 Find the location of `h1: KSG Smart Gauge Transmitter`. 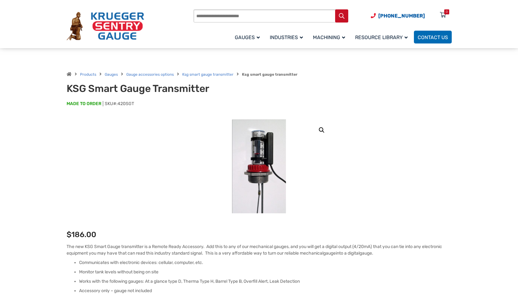

h1: KSG Smart Gauge Transmitter is located at coordinates (143, 88).